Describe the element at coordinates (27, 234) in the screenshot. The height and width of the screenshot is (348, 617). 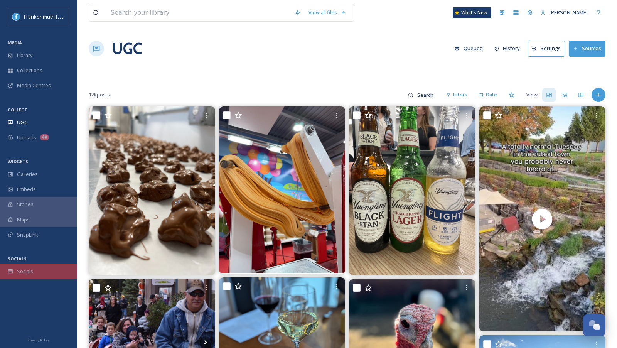
I see `span: SnapLink` at that location.